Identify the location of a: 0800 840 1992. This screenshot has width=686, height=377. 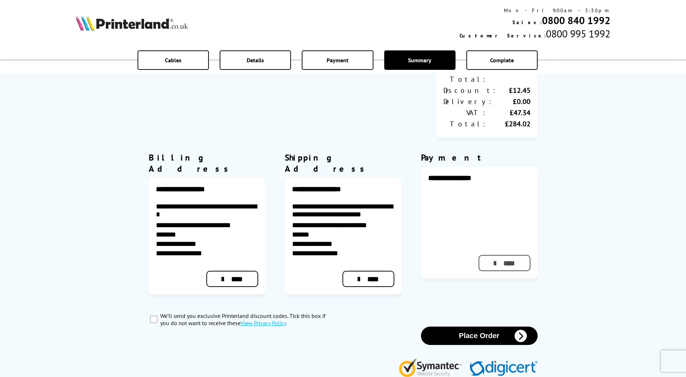
(576, 20).